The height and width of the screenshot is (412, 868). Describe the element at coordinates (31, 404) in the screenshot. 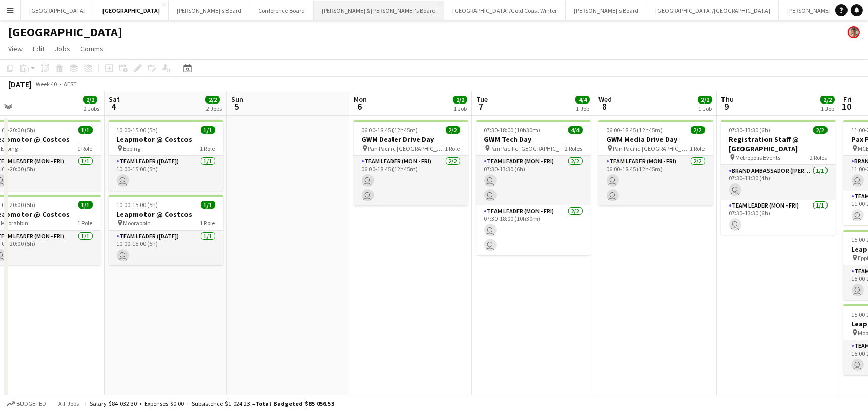

I see `span: Budgeted` at that location.